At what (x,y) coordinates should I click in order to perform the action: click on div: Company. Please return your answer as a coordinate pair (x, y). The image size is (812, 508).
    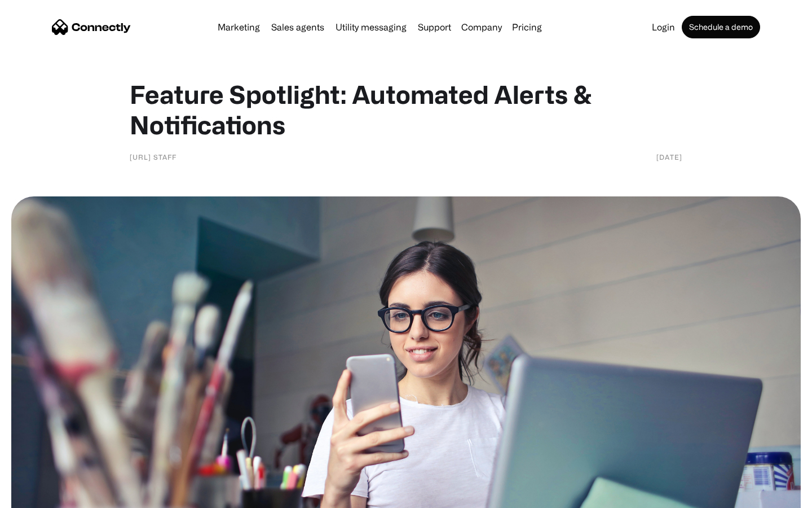
    Looking at the image, I should click on (482, 27).